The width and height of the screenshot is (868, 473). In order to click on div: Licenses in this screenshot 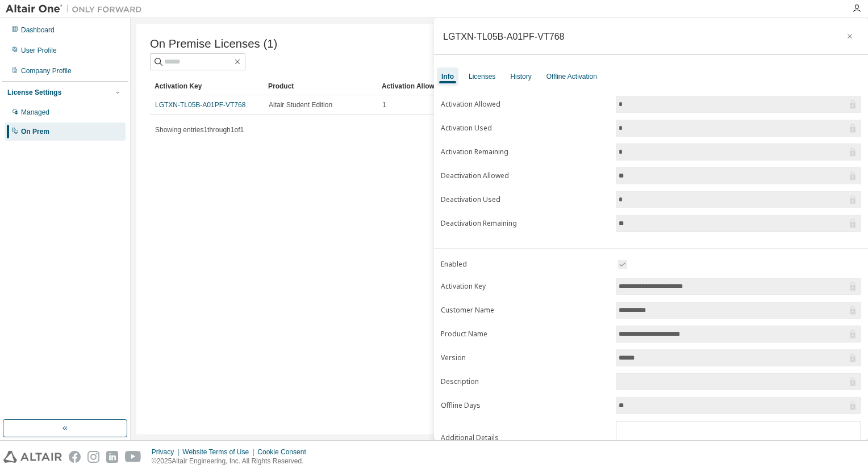, I will do `click(482, 77)`.